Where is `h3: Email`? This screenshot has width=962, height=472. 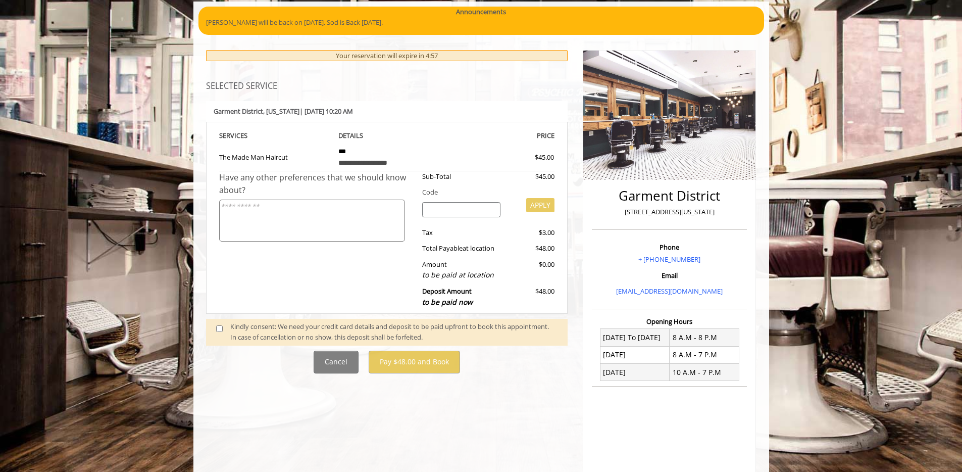 h3: Email is located at coordinates (669, 275).